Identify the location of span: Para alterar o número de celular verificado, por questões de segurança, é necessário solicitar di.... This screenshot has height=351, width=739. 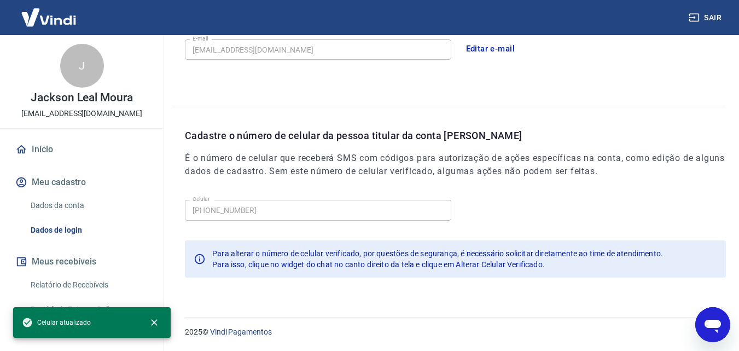
(437, 253).